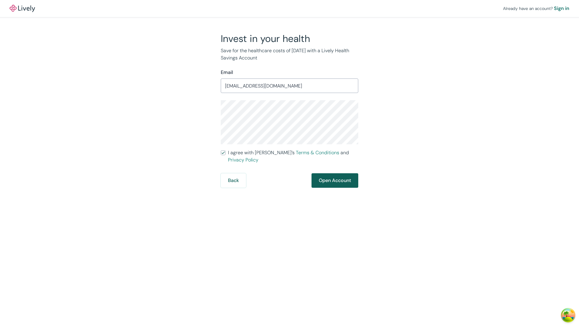  What do you see at coordinates (318, 152) in the screenshot?
I see `a: Terms & Conditions` at bounding box center [318, 152].